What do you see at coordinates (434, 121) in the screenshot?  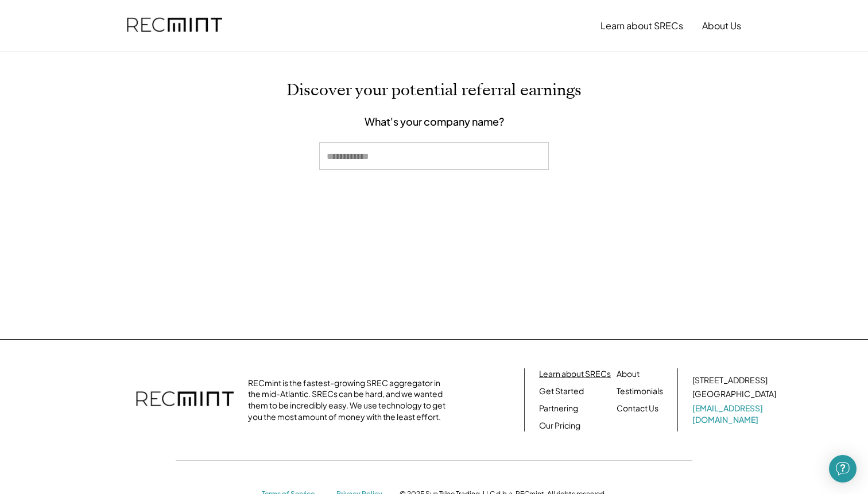 I see `div: What's your company name?` at bounding box center [434, 121].